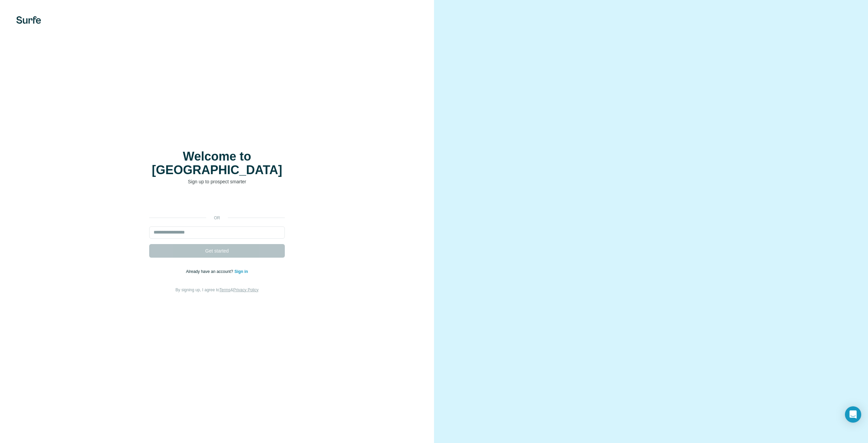  Describe the element at coordinates (217, 218) in the screenshot. I see `p: or` at that location.